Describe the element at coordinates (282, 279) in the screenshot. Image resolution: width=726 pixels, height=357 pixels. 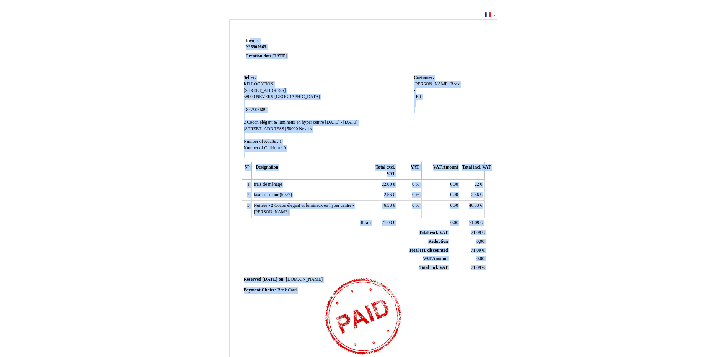
I see `span: on:` at that location.